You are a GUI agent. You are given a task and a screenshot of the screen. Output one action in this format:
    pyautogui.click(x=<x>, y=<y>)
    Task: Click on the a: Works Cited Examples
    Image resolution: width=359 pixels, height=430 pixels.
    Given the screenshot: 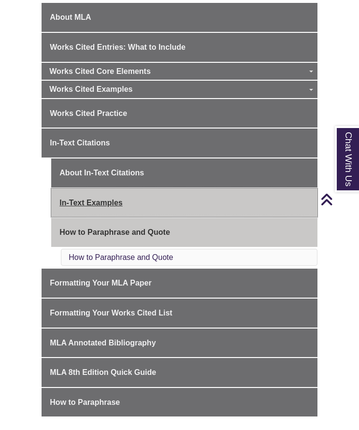 What is the action you would take?
    pyautogui.click(x=179, y=89)
    